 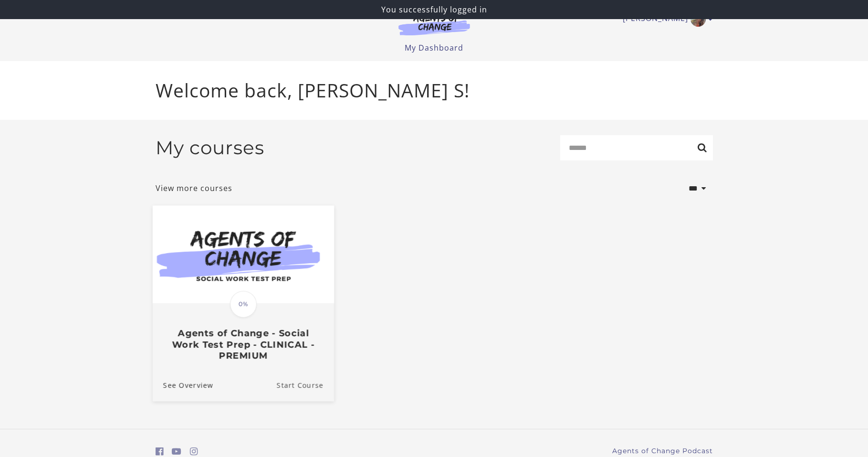 What do you see at coordinates (243, 304) in the screenshot?
I see `span: 0%` at bounding box center [243, 304].